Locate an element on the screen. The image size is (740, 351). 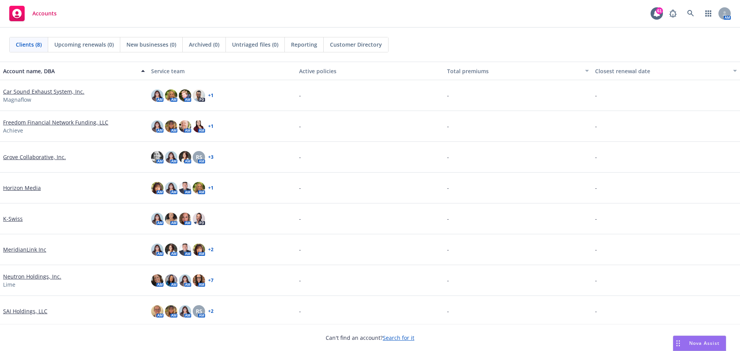
a: Search for it is located at coordinates (399, 338).